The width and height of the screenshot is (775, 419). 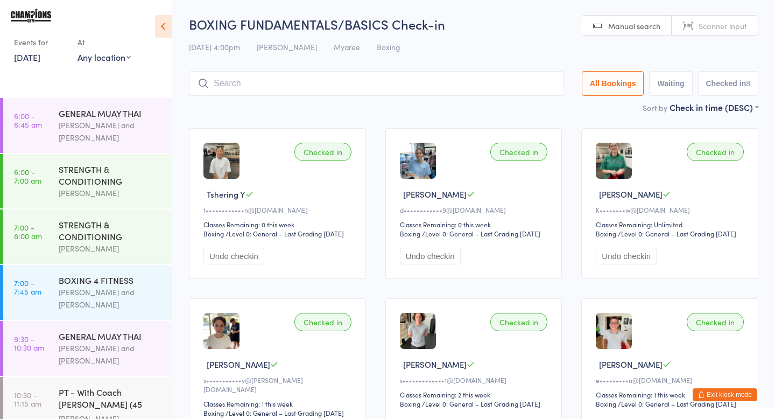 What do you see at coordinates (110, 280) in the screenshot?
I see `div: BOXING 4 FITNESS` at bounding box center [110, 280].